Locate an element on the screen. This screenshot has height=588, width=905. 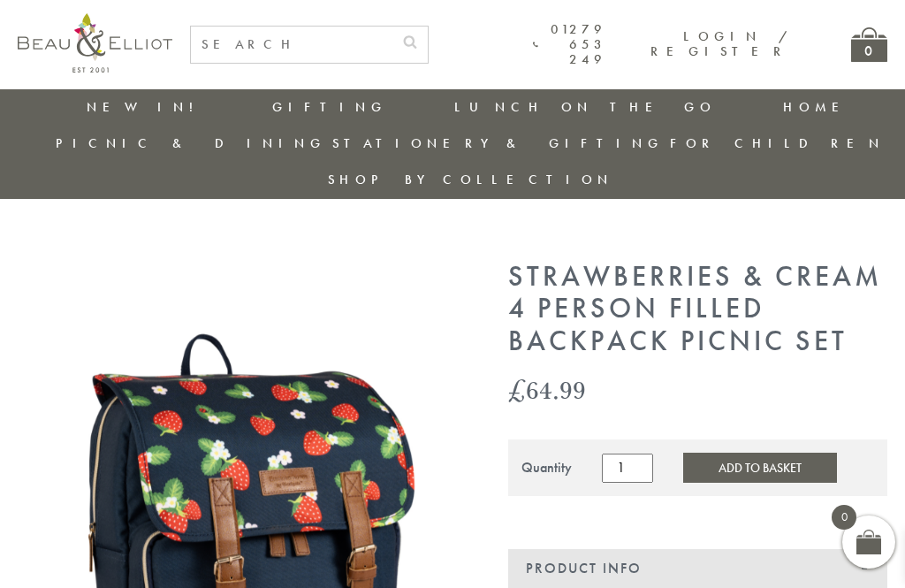
h1: Strawberries & Cream 4 Person Filled Backpack Picnic Set is located at coordinates (698, 310).